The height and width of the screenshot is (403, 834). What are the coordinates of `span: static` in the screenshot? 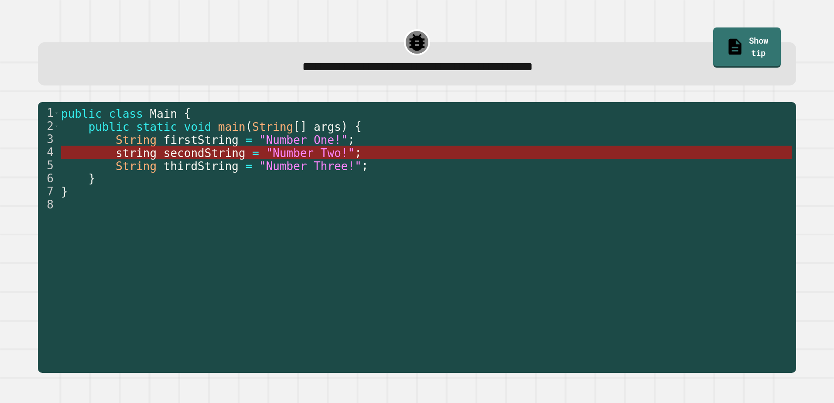 It's located at (157, 127).